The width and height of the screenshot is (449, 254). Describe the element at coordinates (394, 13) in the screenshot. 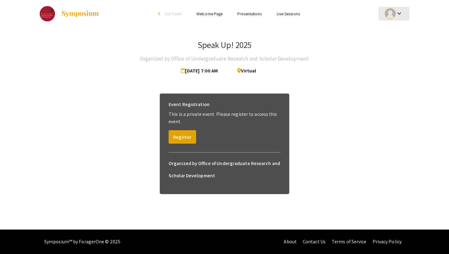

I see `button: Expand account dropdown` at that location.